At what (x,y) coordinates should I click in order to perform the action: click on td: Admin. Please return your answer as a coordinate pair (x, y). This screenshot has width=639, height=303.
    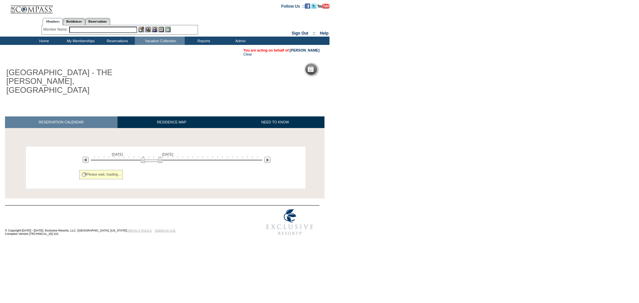
    Looking at the image, I should click on (239, 41).